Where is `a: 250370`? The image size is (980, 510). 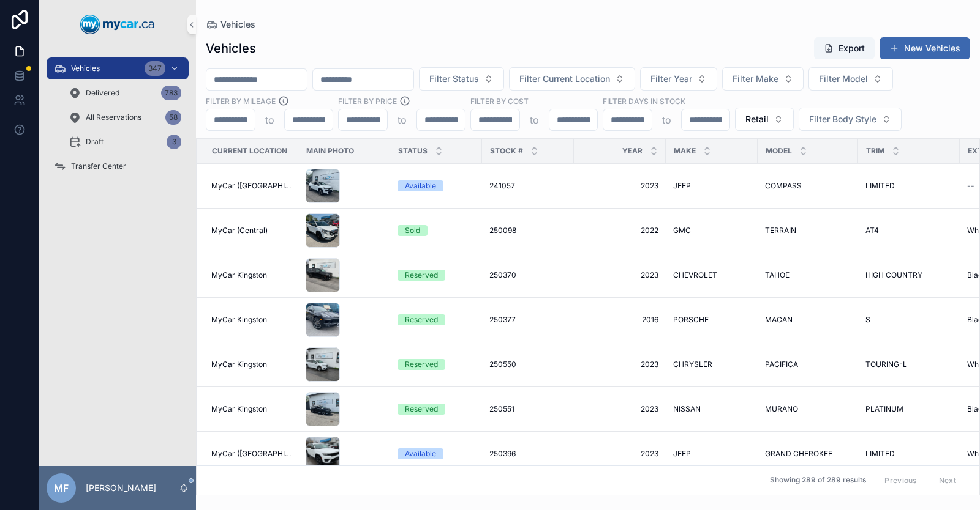
a: 250370 is located at coordinates (528, 275).